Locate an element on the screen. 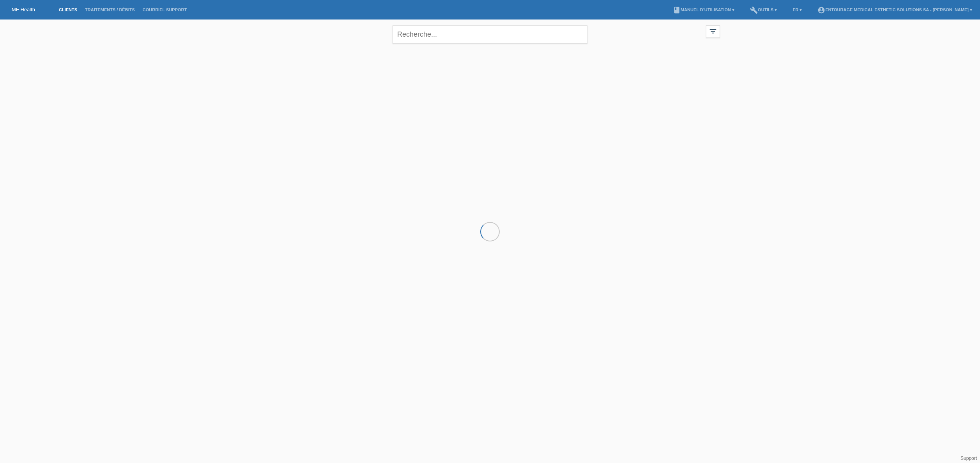  a: Courriel Support is located at coordinates (164, 10).